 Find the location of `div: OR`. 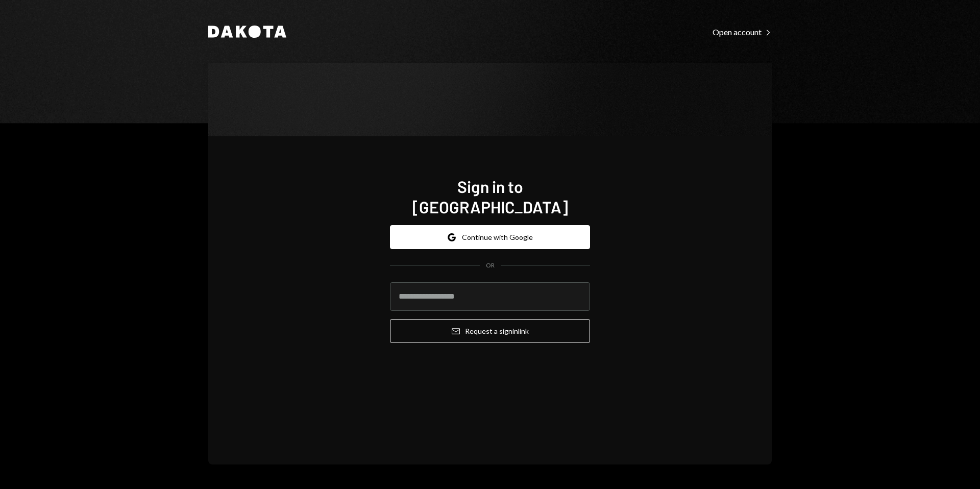

div: OR is located at coordinates (490, 265).